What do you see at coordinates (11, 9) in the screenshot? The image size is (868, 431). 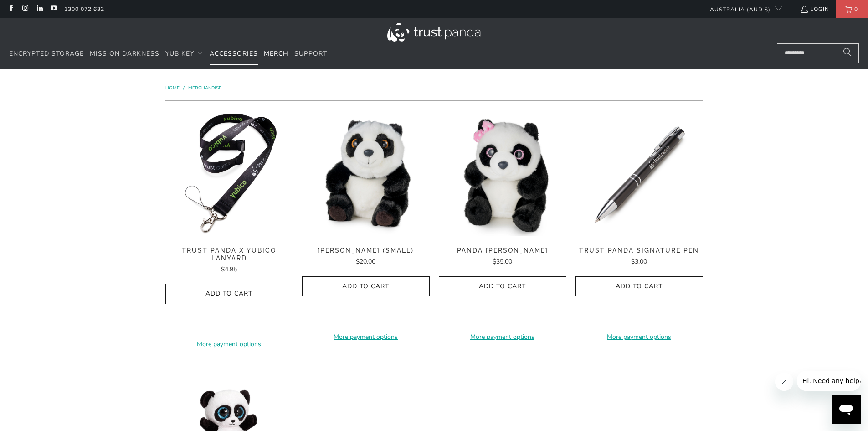 I see `a: Trust Panda Australia on Facebook` at bounding box center [11, 9].